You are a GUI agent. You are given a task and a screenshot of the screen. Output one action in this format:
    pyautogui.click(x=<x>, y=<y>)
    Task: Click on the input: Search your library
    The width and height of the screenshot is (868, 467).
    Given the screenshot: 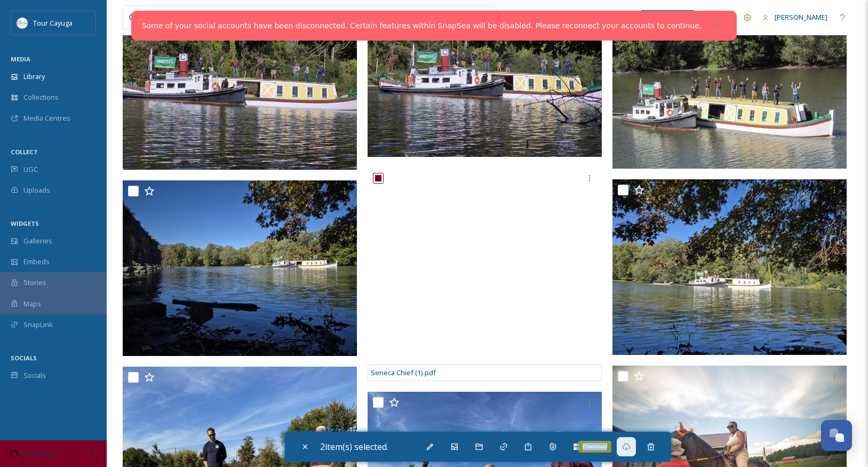 What is the action you would take?
    pyautogui.click(x=279, y=17)
    